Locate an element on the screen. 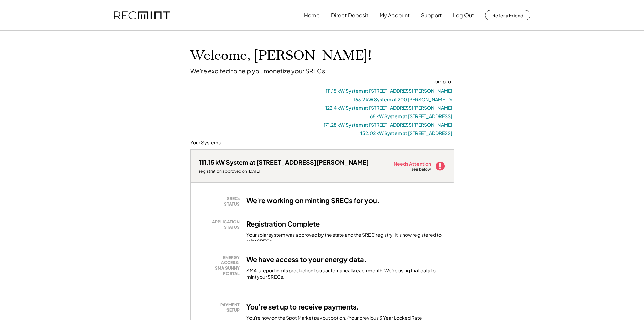 This screenshot has width=644, height=320. div: Needs Attention is located at coordinates (412, 164).